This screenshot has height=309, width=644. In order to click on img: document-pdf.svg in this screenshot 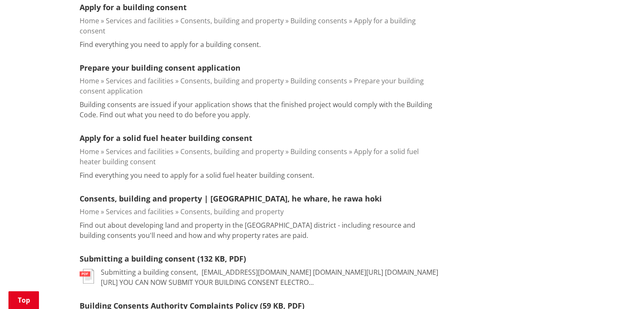, I will do `click(87, 276)`.